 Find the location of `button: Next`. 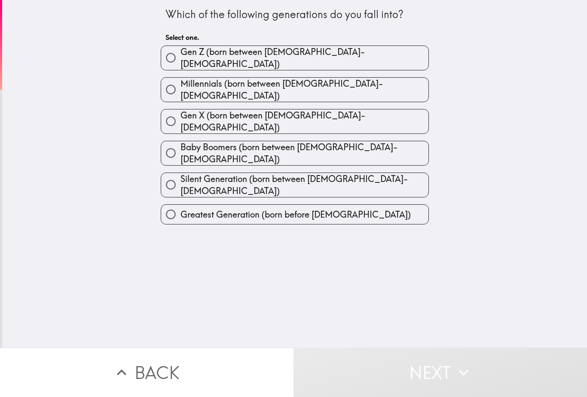

button: Next is located at coordinates (440, 372).